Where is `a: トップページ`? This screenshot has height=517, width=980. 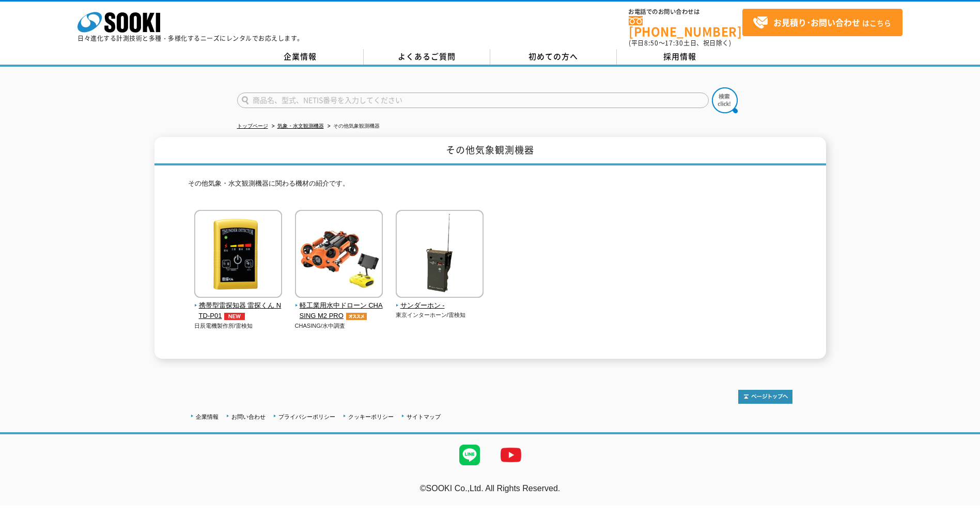 a: トップページ is located at coordinates (253, 125).